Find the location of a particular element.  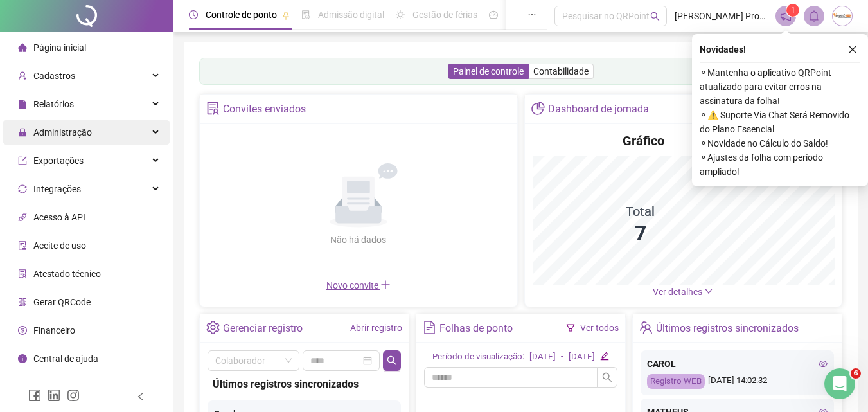

span: close is located at coordinates (853, 50).